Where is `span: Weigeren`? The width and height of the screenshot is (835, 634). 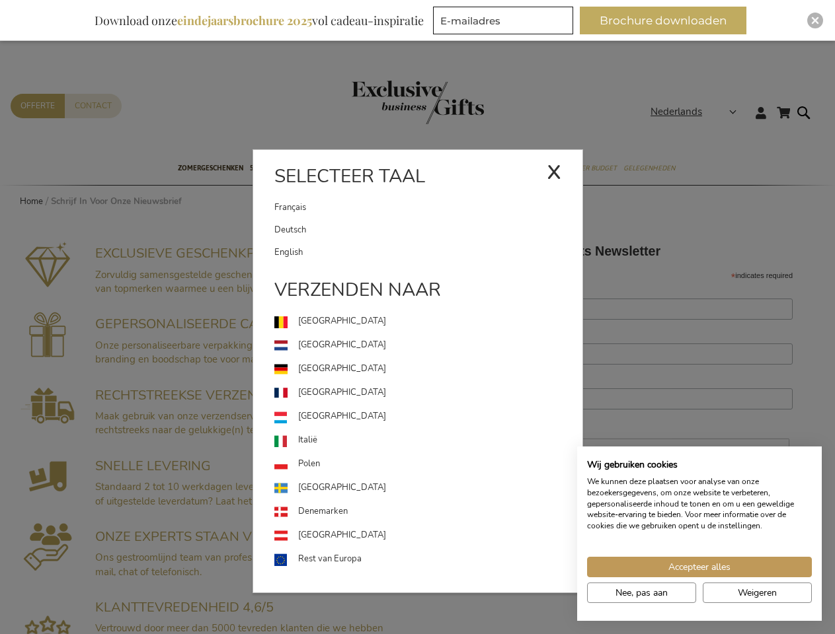
span: Weigeren is located at coordinates (757, 593).